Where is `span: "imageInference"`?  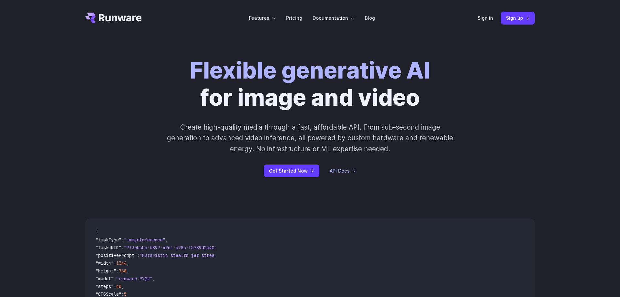
span: "imageInference" is located at coordinates (145, 240).